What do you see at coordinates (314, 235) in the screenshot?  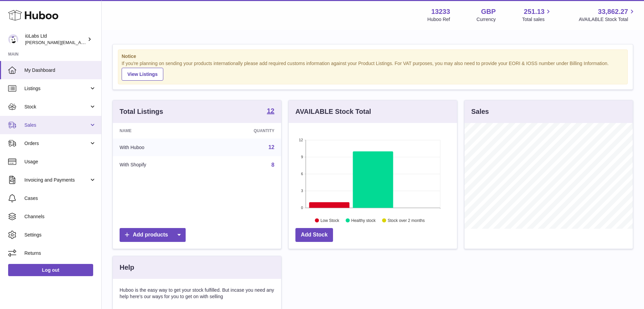 I see `a: Add Stock` at bounding box center [314, 235].